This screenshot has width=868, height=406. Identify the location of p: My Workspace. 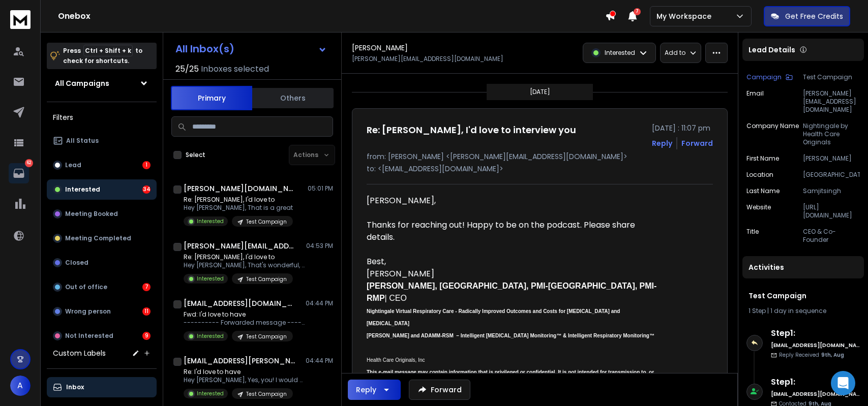
(686, 16).